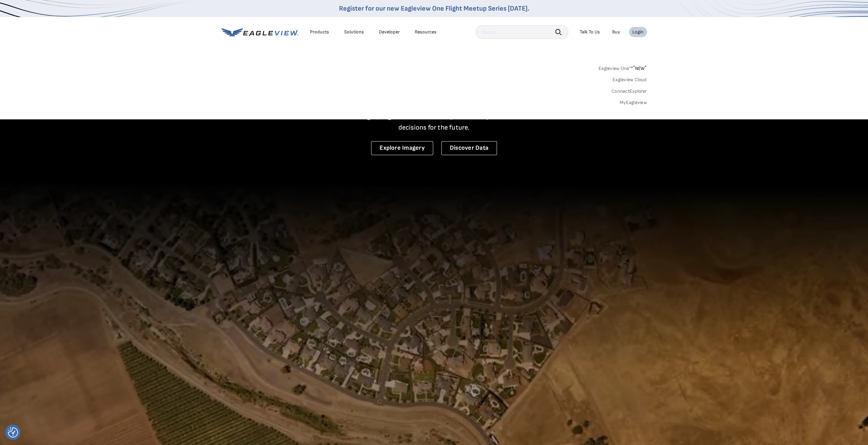 This screenshot has height=445, width=868. I want to click on div: Products, so click(320, 32).